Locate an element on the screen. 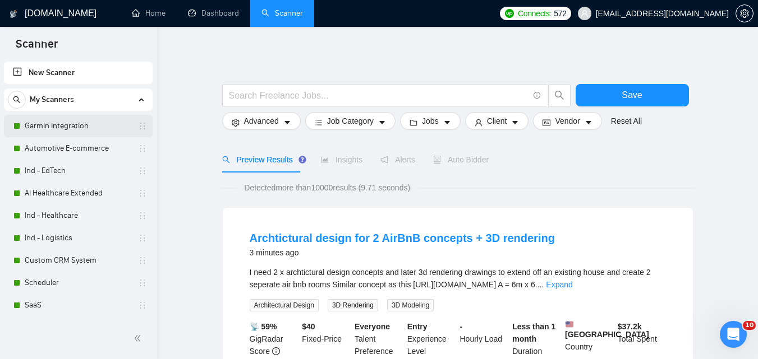 This screenshot has height=359, width=758. a: dashboardDashboard is located at coordinates (213, 13).